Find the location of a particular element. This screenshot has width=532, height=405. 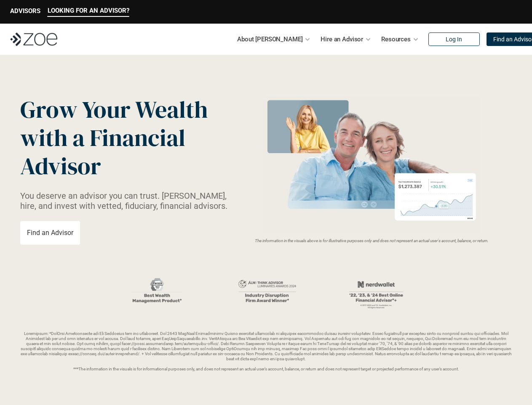

p: Loremipsum: *DolOrsi Ametconsecte adi Eli Seddoeius tem inc utlaboreet. Dol 2643 MagNaal Enimadmi... is located at coordinates (266, 351).